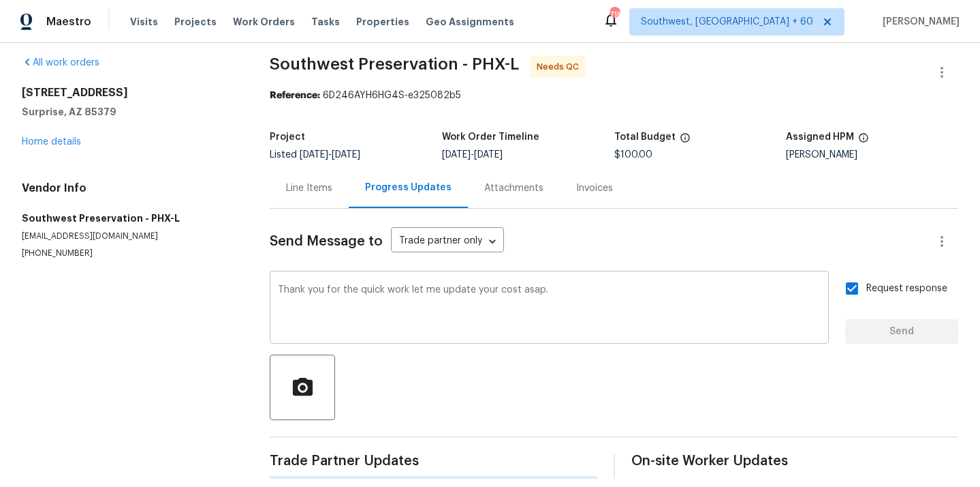 The image size is (980, 487). I want to click on h5: Southwest Preservation - PHX-L, so click(129, 218).